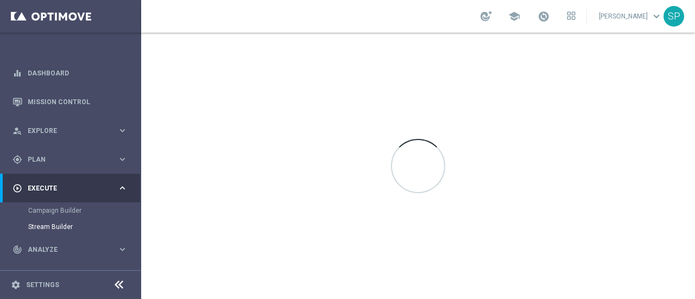 The image size is (695, 299). What do you see at coordinates (17, 131) in the screenshot?
I see `i: person_search` at bounding box center [17, 131].